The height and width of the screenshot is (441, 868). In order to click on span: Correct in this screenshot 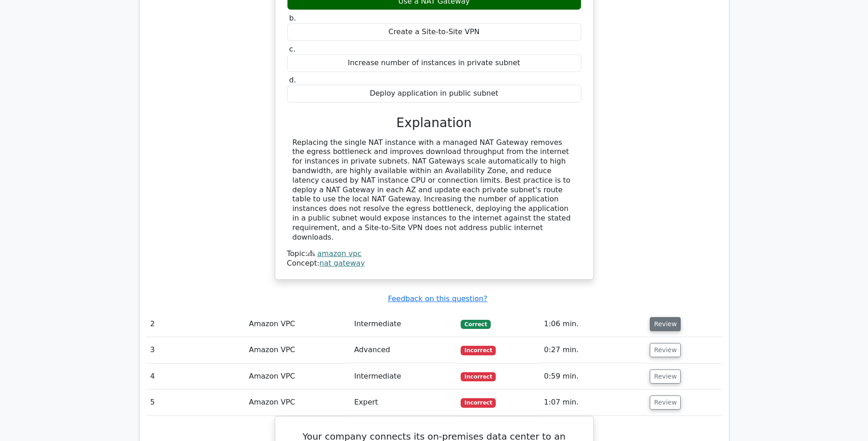, I will do `click(475, 325)`.